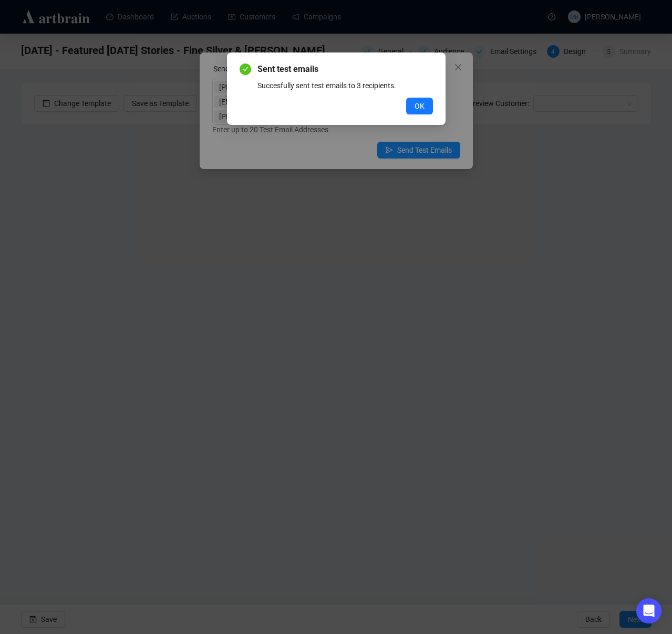  I want to click on div: Open Intercom Messenger, so click(649, 611).